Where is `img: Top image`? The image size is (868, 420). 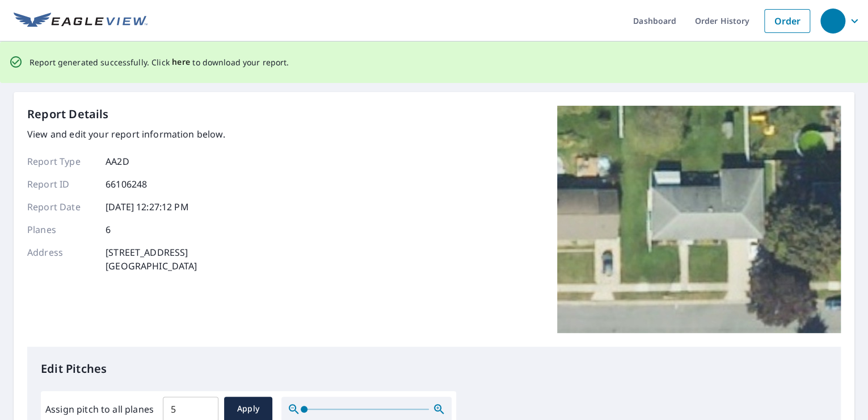 img: Top image is located at coordinates (700, 220).